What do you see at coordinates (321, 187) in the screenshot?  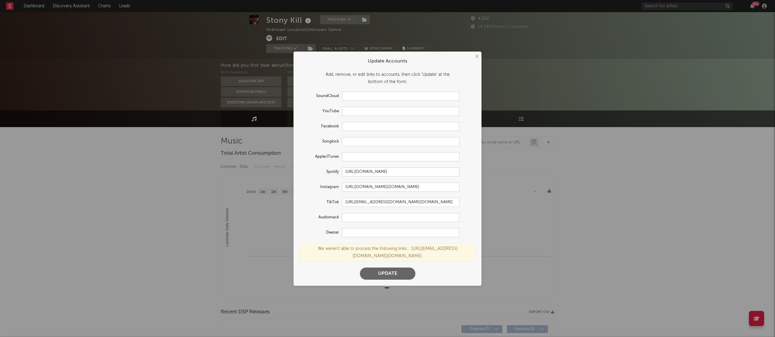 I see `label: Instagram` at bounding box center [321, 187].